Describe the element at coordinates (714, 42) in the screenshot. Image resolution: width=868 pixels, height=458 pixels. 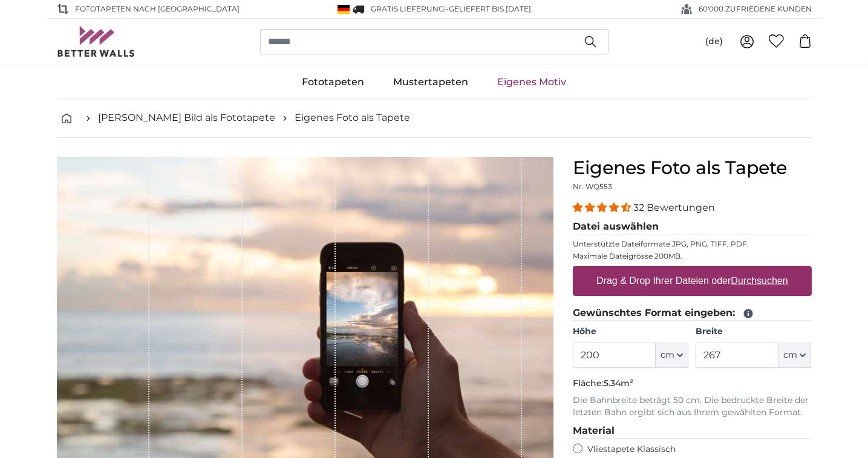
I see `button: (de)` at that location.